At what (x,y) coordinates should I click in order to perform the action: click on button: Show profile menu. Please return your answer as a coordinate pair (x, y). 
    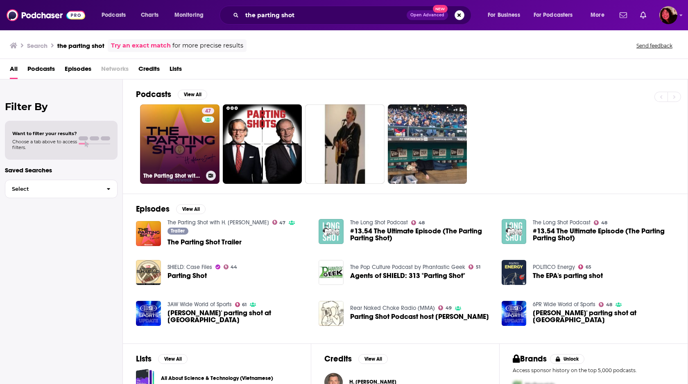
    Looking at the image, I should click on (668, 15).